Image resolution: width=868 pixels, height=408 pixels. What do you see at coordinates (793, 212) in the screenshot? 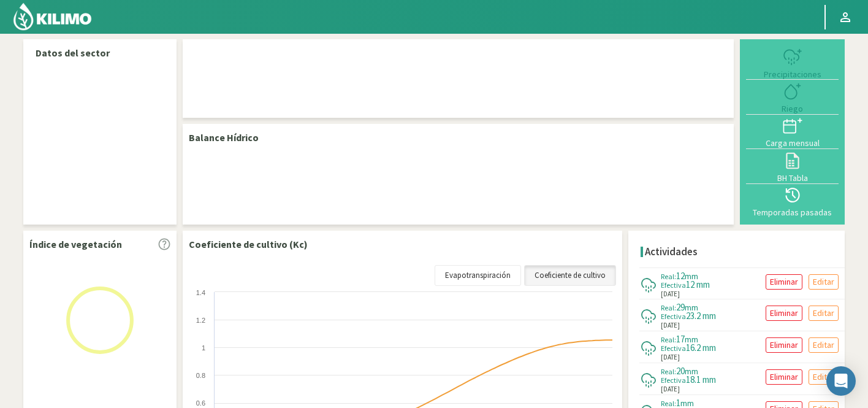
I see `div: Temporadas pasadas` at bounding box center [793, 212].